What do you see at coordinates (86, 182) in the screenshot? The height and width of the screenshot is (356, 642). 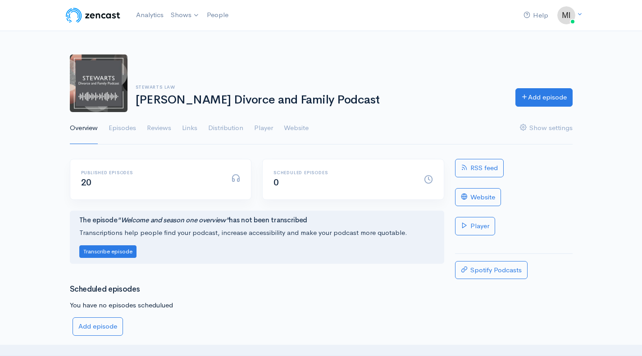 I see `span: 20` at bounding box center [86, 182].